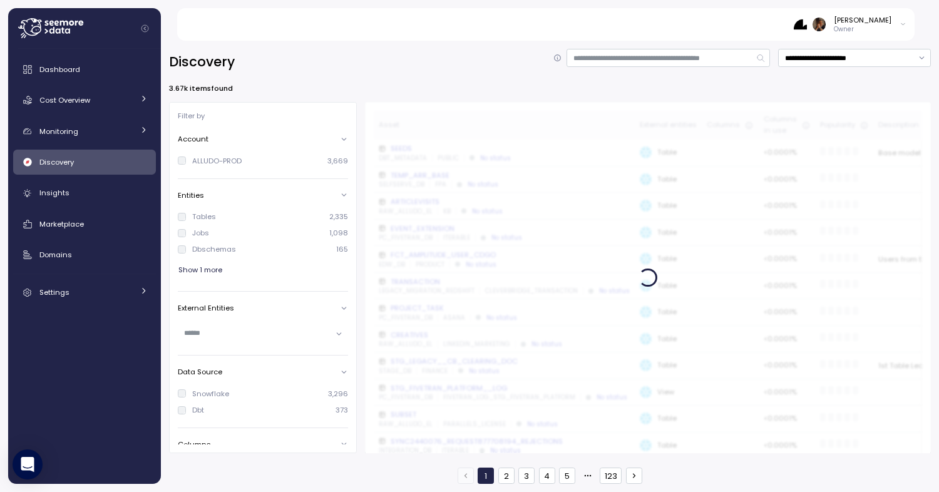  I want to click on a: Domains, so click(84, 255).